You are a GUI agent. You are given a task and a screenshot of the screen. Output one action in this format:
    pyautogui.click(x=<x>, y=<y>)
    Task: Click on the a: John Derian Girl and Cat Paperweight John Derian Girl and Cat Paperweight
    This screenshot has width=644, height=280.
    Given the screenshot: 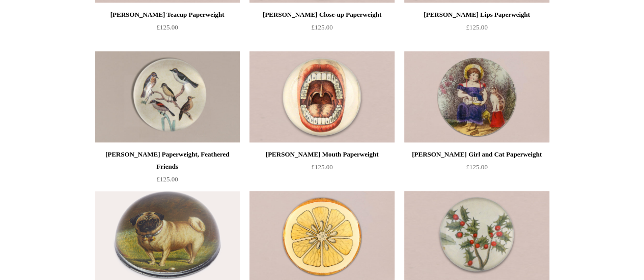 What is the action you would take?
    pyautogui.click(x=476, y=97)
    